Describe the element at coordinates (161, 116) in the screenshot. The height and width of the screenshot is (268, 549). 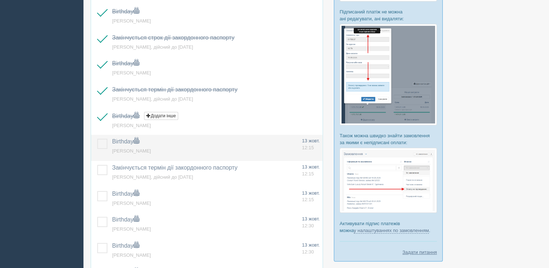
I see `button: Додати інше` at that location.